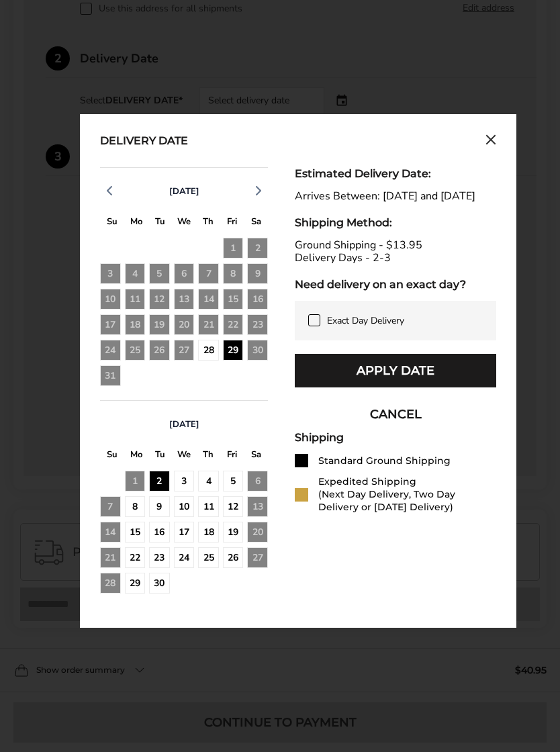 The height and width of the screenshot is (752, 560). Describe the element at coordinates (396, 437) in the screenshot. I see `div: Shipping` at that location.